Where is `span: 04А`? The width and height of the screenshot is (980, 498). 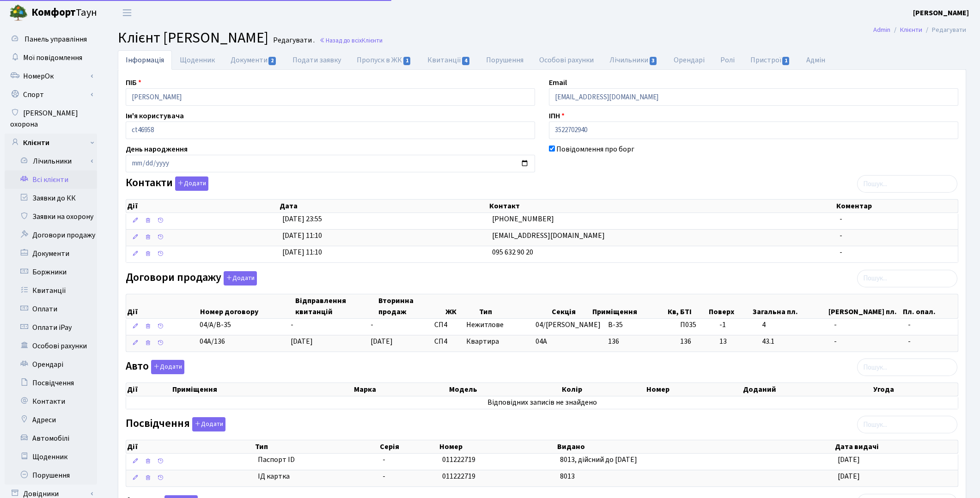 span: 04А is located at coordinates (541, 341).